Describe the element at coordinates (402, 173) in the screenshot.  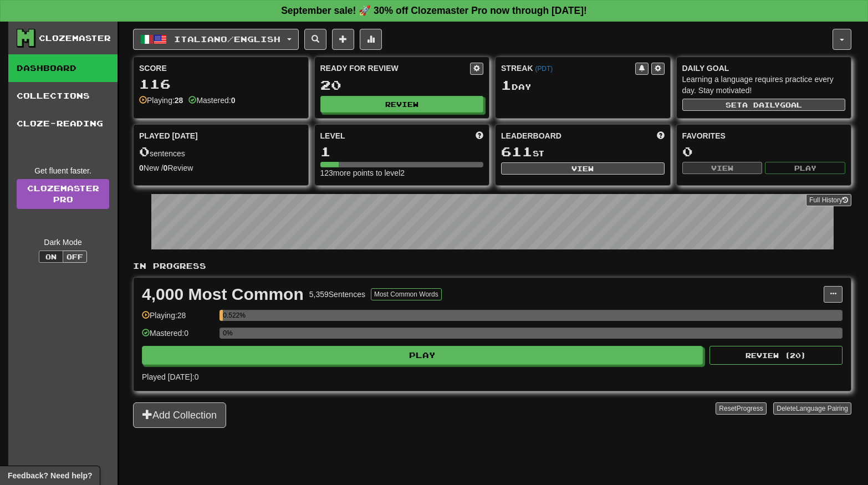
I see `div: 123 more points to level 2` at that location.